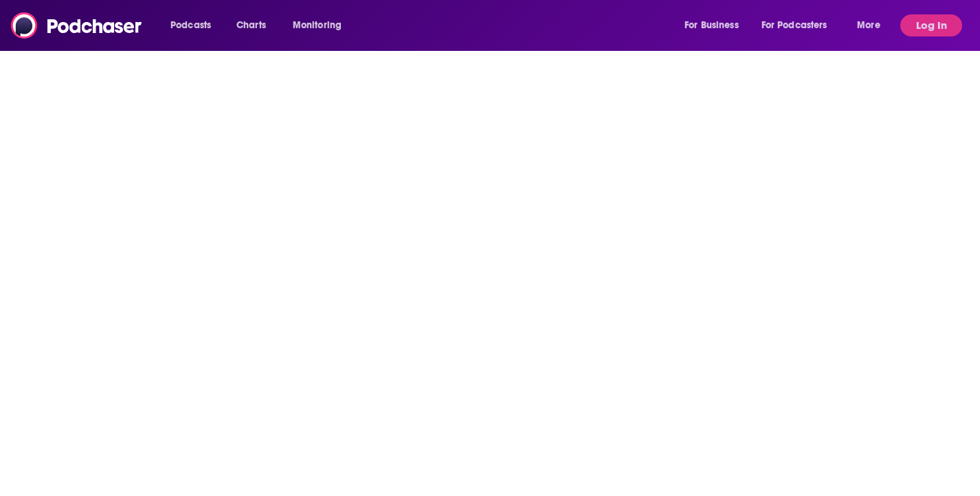 The width and height of the screenshot is (980, 496). I want to click on img: Podchaser - Follow, Share and Rate Podcasts, so click(77, 25).